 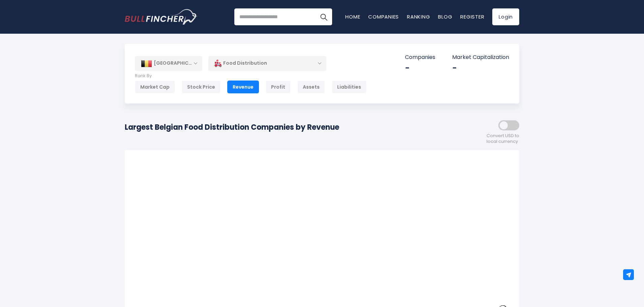 What do you see at coordinates (161, 17) in the screenshot?
I see `a: Go to homepage` at bounding box center [161, 17].